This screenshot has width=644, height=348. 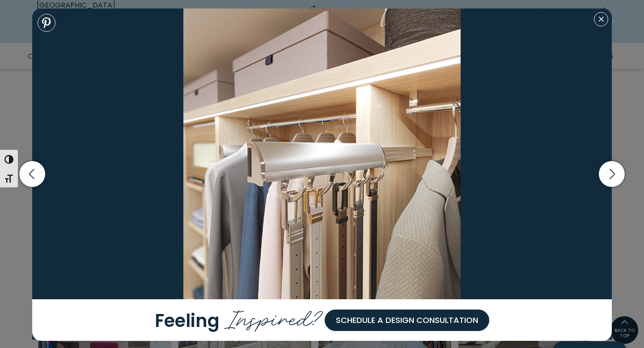 I want to click on a: Share to Pinterest, so click(x=47, y=23).